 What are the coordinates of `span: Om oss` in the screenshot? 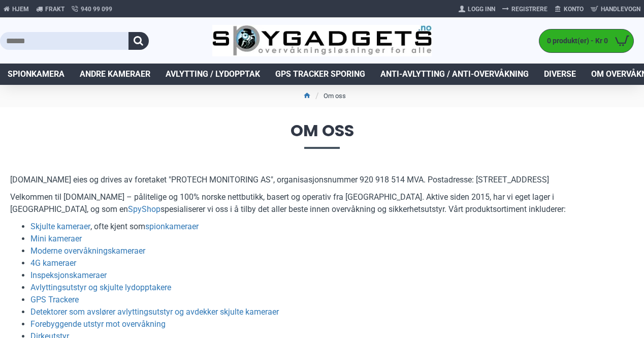 It's located at (322, 135).